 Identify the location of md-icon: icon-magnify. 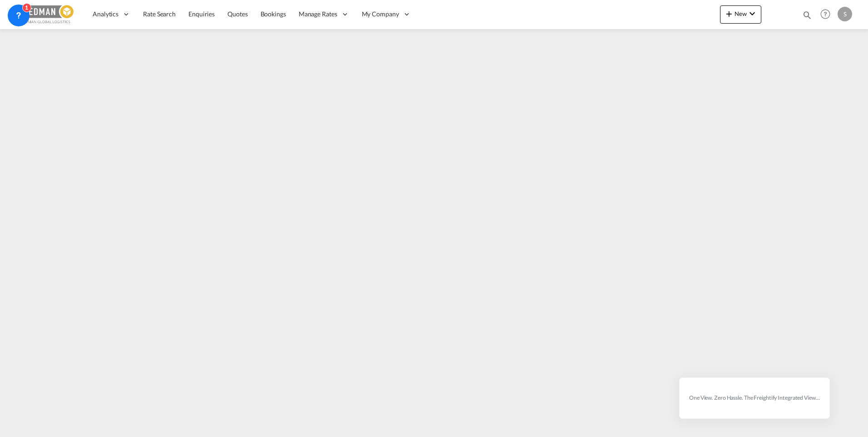
(807, 15).